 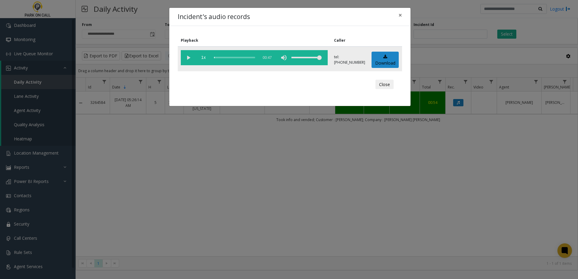 What do you see at coordinates (214, 17) in the screenshot?
I see `h4: Incident's audio records` at bounding box center [214, 17].